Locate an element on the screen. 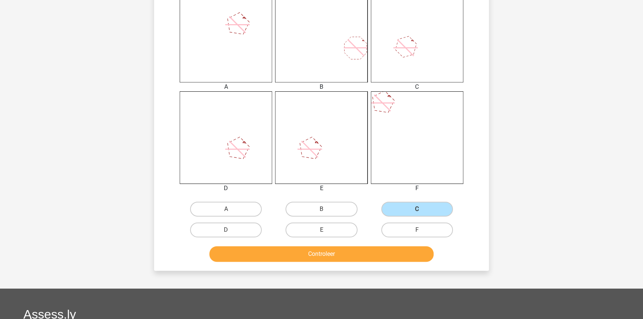  label: F is located at coordinates (417, 230).